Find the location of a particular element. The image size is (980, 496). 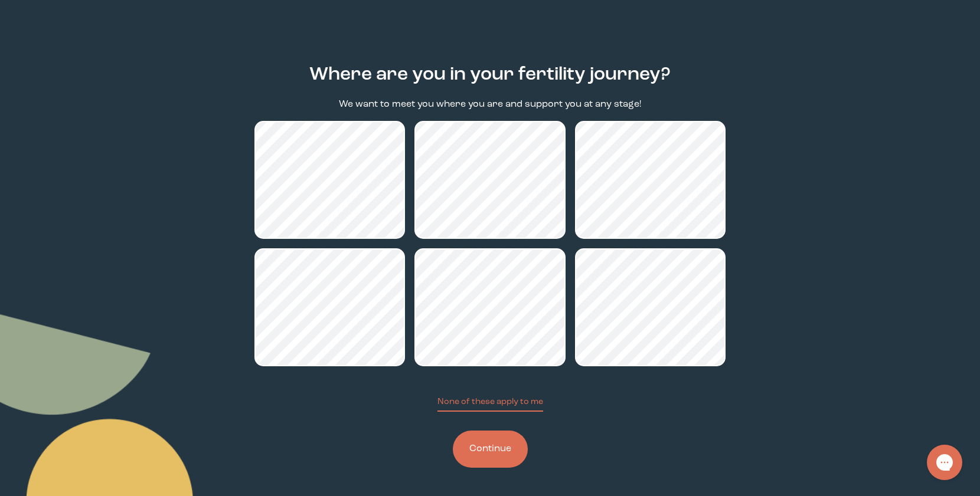

button: None of these apply to me is located at coordinates (490, 403).